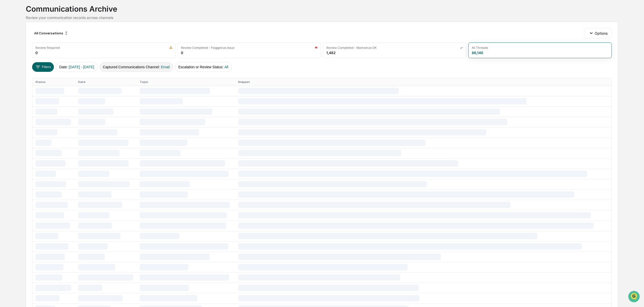 The image size is (644, 307). What do you see at coordinates (598, 33) in the screenshot?
I see `button: Options` at bounding box center [598, 33].